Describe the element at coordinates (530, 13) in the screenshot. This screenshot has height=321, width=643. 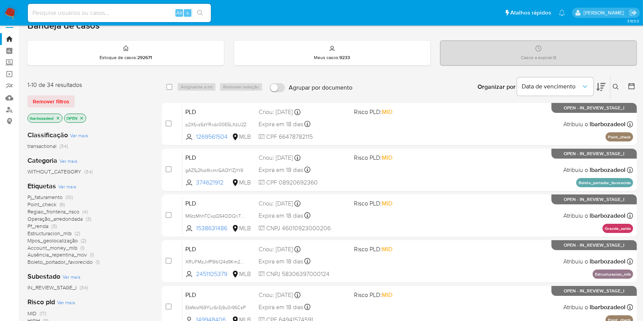
I see `span: Atalhos rápidos` at that location.